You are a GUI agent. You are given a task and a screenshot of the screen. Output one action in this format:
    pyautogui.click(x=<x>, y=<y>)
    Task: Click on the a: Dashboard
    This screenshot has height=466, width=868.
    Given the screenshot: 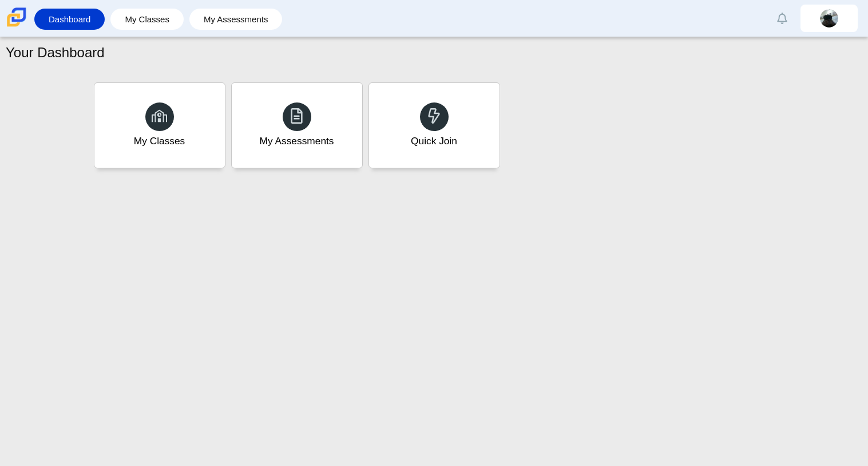 What is the action you would take?
    pyautogui.click(x=69, y=19)
    